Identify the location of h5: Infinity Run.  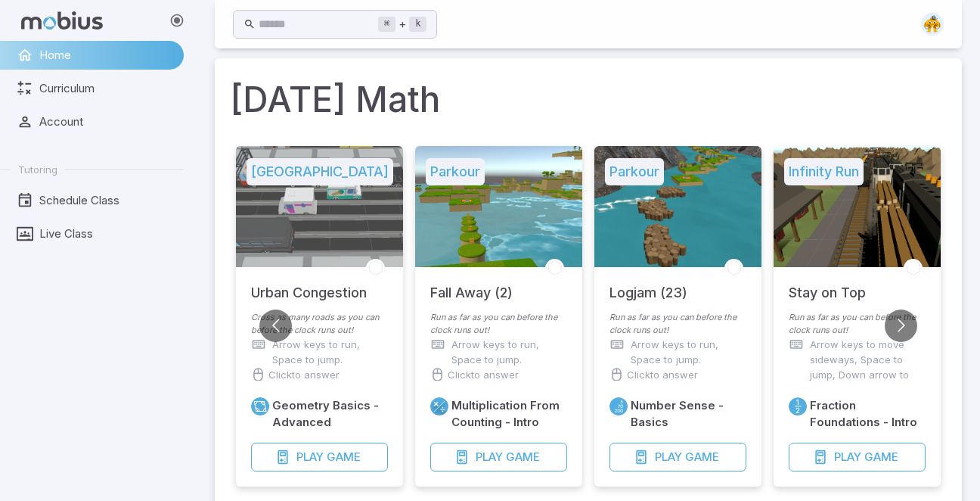
(824, 171).